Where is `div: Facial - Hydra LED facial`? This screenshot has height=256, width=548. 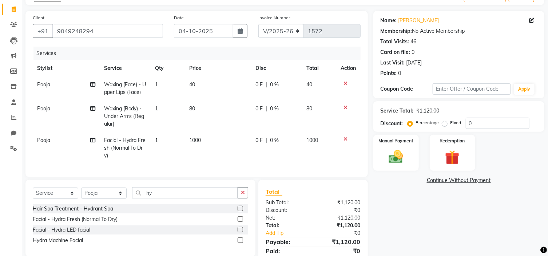 div: Facial - Hydra LED facial is located at coordinates (62, 230).